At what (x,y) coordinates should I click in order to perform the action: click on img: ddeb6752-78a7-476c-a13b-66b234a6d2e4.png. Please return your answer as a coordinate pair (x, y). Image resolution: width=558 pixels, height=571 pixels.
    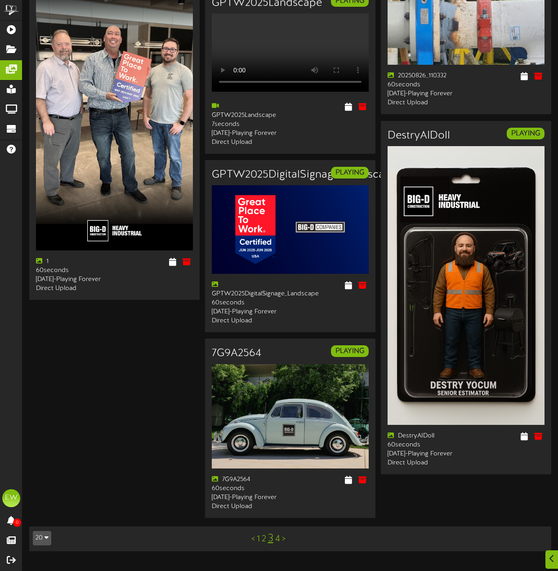
    Looking at the image, I should click on (466, 285).